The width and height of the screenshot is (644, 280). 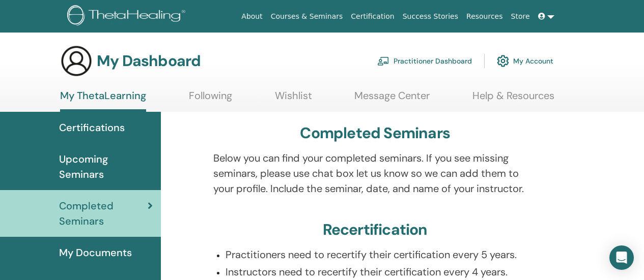 I want to click on a: Courses & Seminars, so click(x=307, y=16).